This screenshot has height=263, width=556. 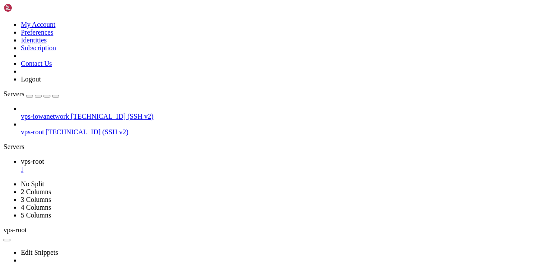 I want to click on x-row: Unpacking openssh-client (1:9.6p1-3ubuntu13.13) over (1:9.6p1-3ubuntu13) ..., so click(x=223, y=43).